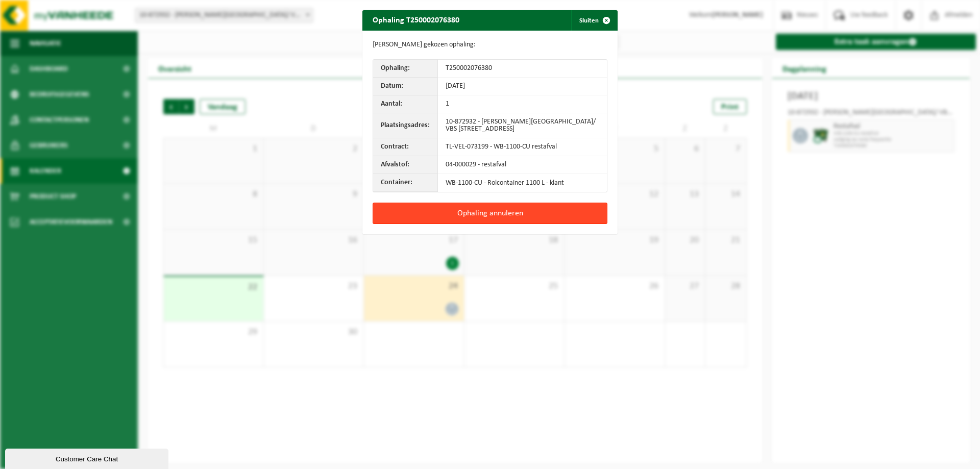 Image resolution: width=980 pixels, height=469 pixels. What do you see at coordinates (522, 165) in the screenshot?
I see `td: 04-000029 - restafval` at bounding box center [522, 165].